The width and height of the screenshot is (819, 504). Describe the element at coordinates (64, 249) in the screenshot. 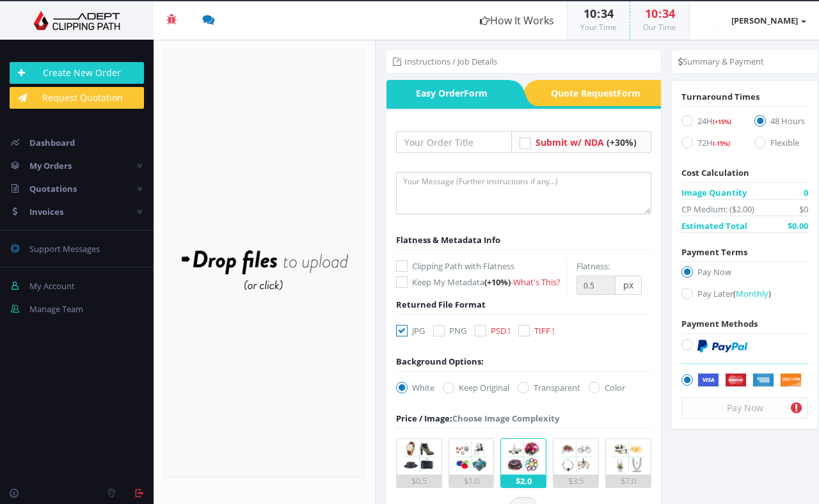

I see `span: Support Messages` at that location.